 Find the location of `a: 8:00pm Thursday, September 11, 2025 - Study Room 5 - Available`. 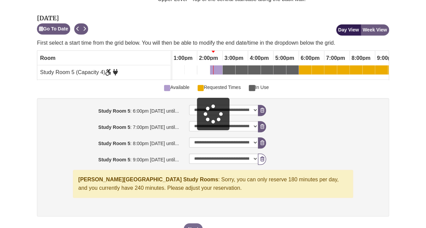

a: 8:00pm Thursday, September 11, 2025 - Study Room 5 - Available is located at coordinates (356, 71).